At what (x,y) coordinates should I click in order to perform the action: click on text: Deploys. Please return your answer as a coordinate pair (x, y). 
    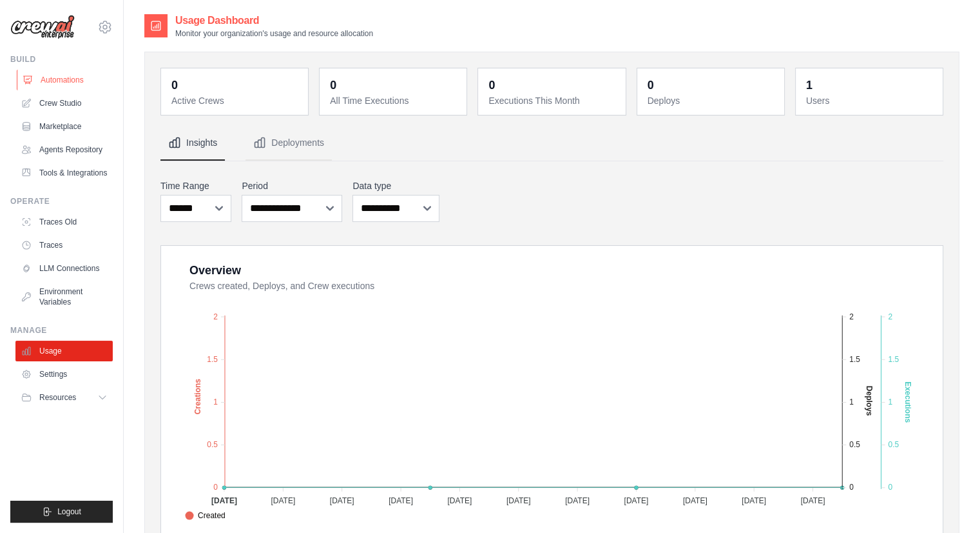
    Looking at the image, I should click on (869, 400).